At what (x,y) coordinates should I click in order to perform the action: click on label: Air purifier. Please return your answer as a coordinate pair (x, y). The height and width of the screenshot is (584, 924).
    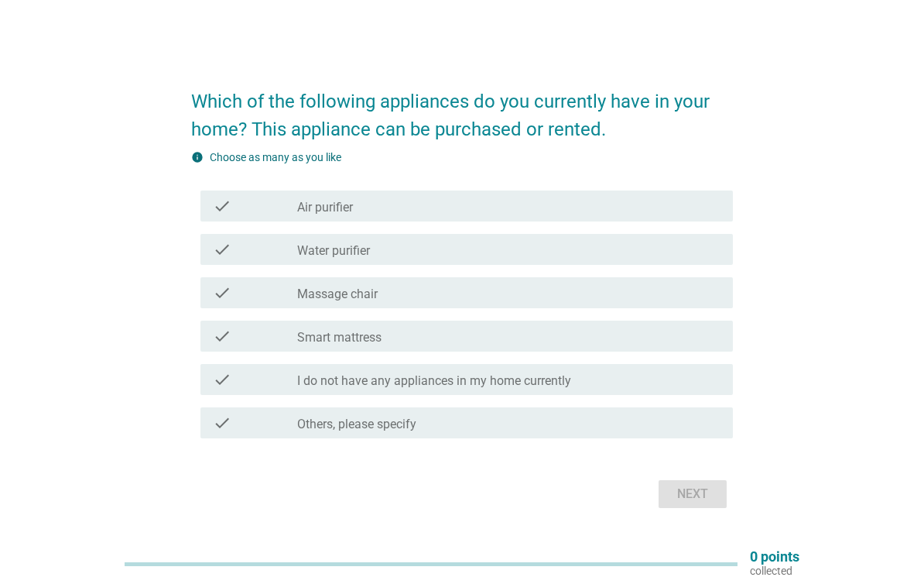
    Looking at the image, I should click on (325, 207).